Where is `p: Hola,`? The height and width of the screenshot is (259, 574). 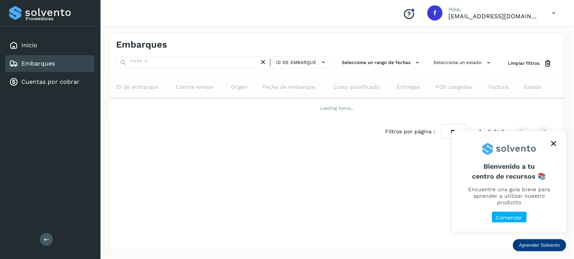
p: Hola, is located at coordinates (494, 9).